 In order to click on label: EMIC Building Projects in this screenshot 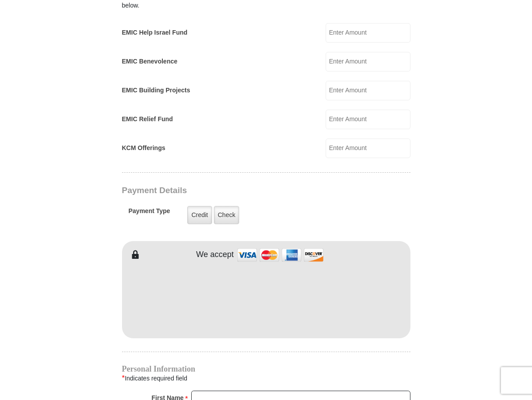, I will do `click(156, 90)`.